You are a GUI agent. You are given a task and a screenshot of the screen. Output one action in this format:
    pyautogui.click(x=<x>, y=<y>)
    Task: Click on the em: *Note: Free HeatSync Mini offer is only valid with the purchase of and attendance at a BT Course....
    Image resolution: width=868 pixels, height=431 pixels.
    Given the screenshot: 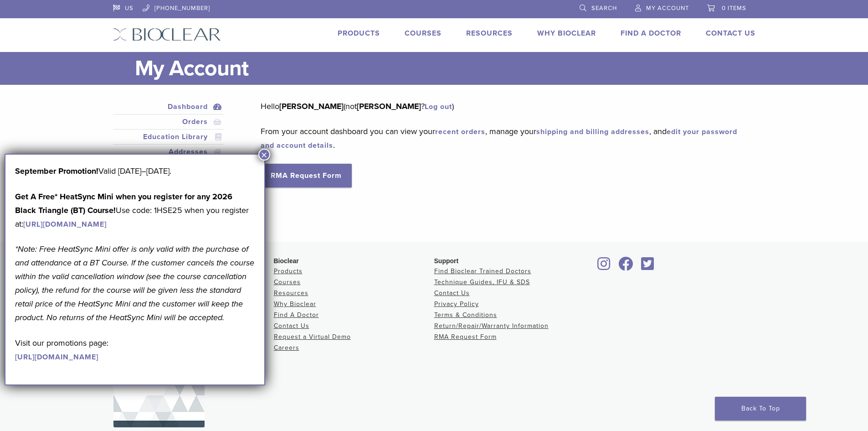 What is the action you would take?
    pyautogui.click(x=134, y=283)
    